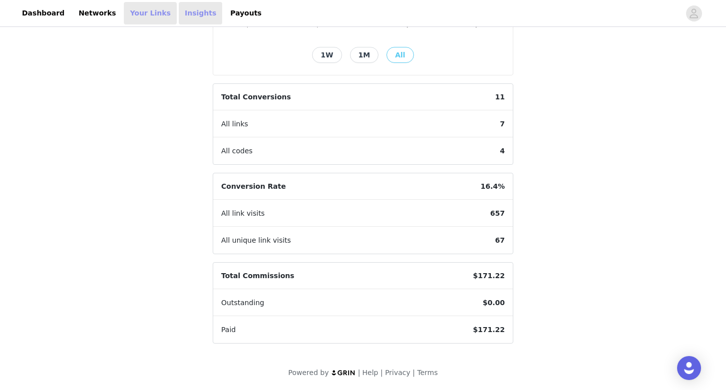 The image size is (726, 390). Describe the element at coordinates (243, 302) in the screenshot. I see `span: Outstanding` at that location.